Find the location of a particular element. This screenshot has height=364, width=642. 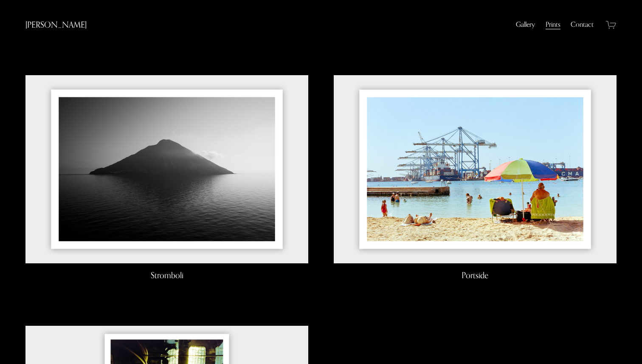

a: Contact is located at coordinates (582, 25).